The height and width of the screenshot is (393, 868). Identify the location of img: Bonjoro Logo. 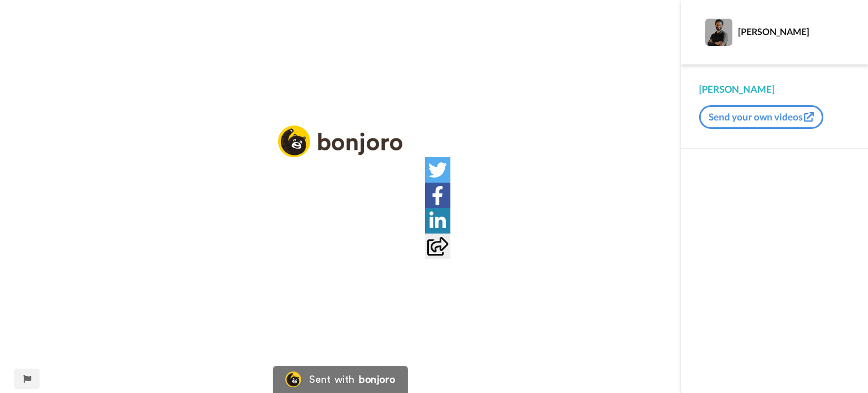
(293, 379).